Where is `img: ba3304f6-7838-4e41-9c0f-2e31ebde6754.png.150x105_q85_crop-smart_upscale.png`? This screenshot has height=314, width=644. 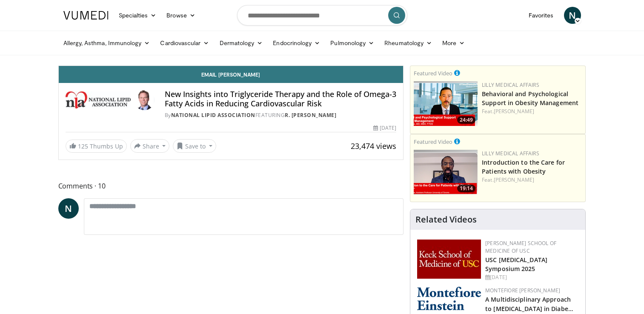
img: ba3304f6-7838-4e41-9c0f-2e31ebde6754.png.150x105_q85_crop-smart_upscale.png is located at coordinates (445, 103).